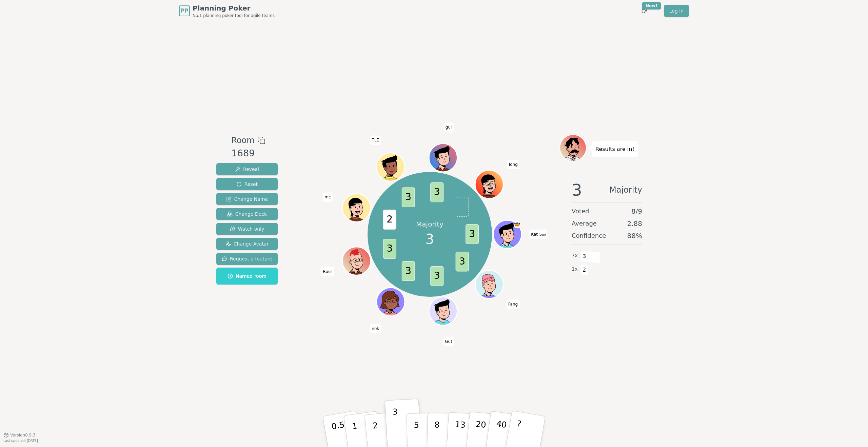 The image size is (868, 447). I want to click on span: Named room, so click(247, 277).